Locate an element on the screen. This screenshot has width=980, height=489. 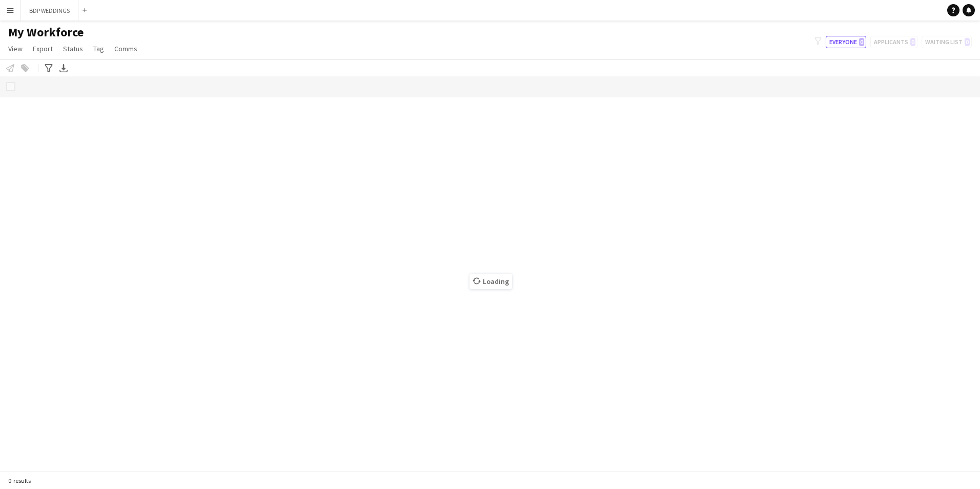
span: Status is located at coordinates (73, 49).